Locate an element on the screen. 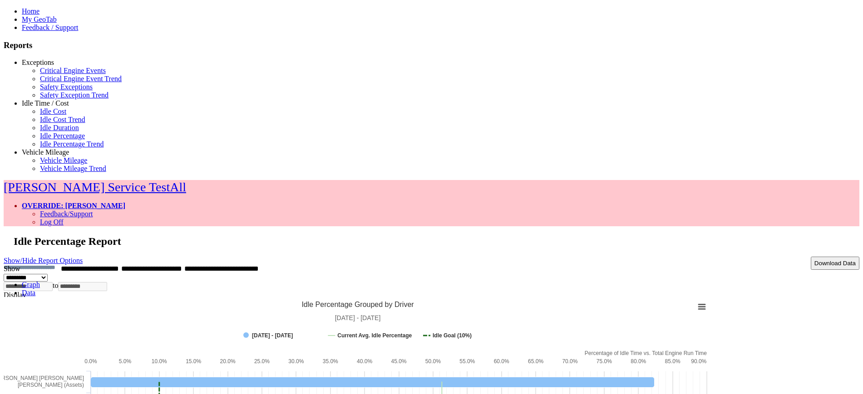 Image resolution: width=863 pixels, height=394 pixels. a: Vehicle Mileage Trend is located at coordinates (73, 168).